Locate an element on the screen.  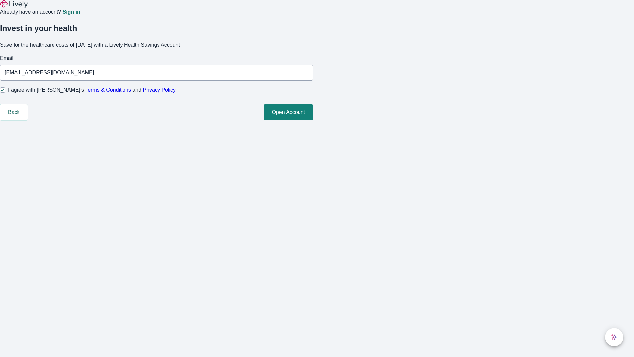
button: Open Account is located at coordinates (288, 112).